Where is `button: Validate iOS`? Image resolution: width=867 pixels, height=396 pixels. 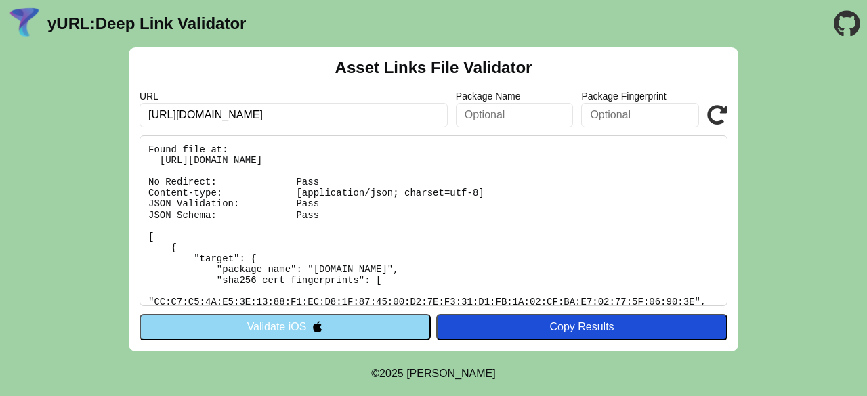 button: Validate iOS is located at coordinates (285, 327).